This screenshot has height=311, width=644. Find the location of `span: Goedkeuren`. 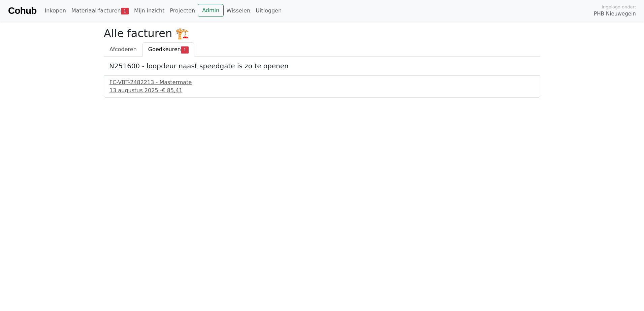

span: Goedkeuren is located at coordinates (164, 49).